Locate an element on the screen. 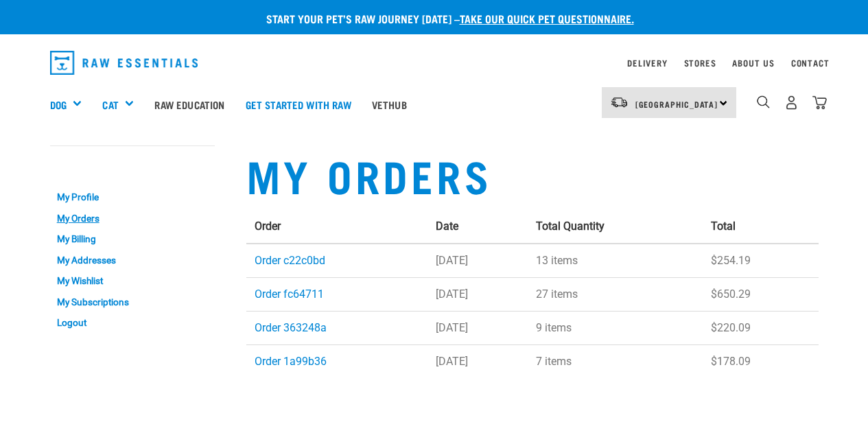 This screenshot has width=868, height=433. a: My Account is located at coordinates (83, 163).